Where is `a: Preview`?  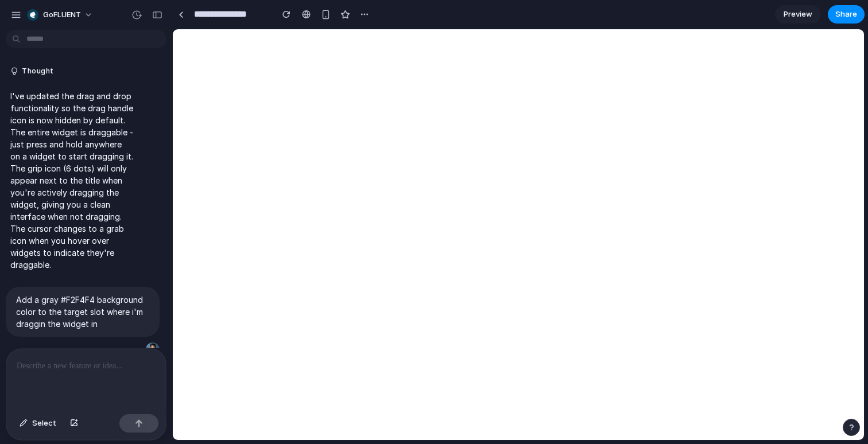 a: Preview is located at coordinates (798, 15).